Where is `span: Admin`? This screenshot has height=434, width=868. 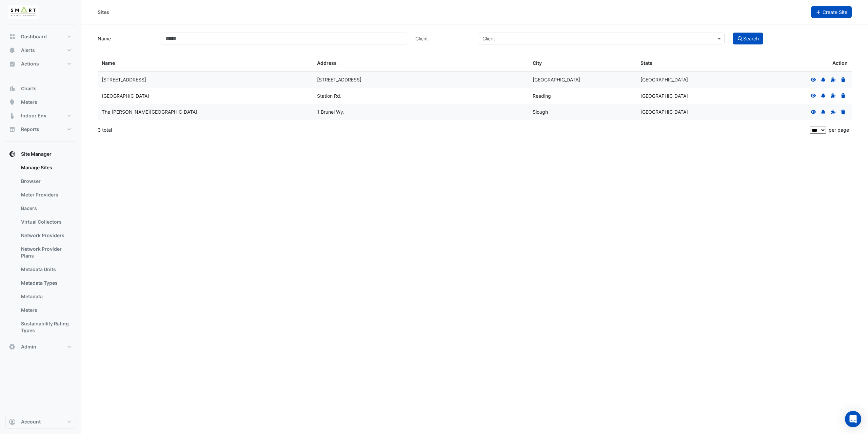
span: Admin is located at coordinates (29, 347).